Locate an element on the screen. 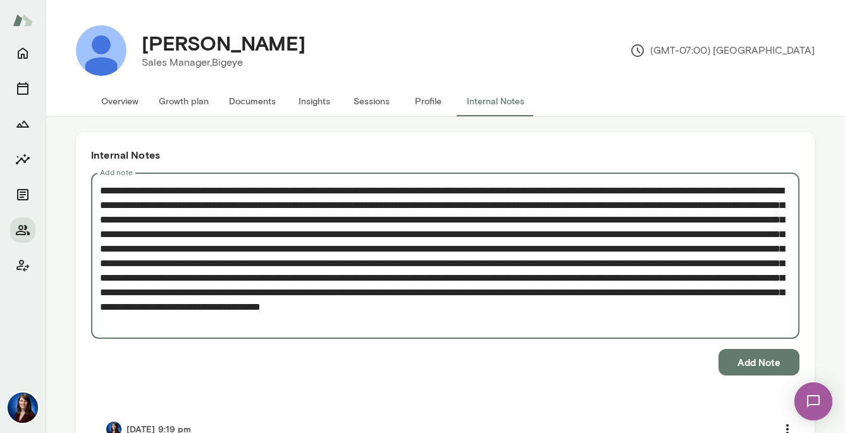  button: Overview is located at coordinates (120, 101).